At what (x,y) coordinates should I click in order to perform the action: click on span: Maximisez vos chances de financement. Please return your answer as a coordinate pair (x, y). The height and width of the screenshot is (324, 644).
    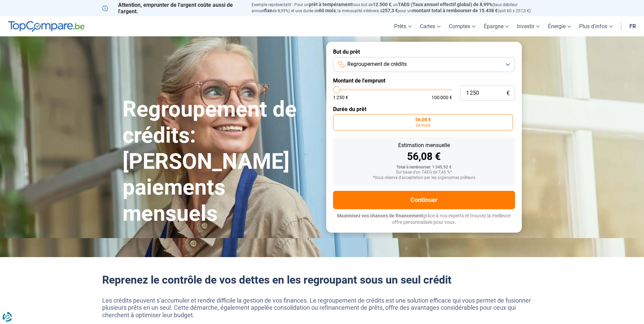
    Looking at the image, I should click on (380, 216).